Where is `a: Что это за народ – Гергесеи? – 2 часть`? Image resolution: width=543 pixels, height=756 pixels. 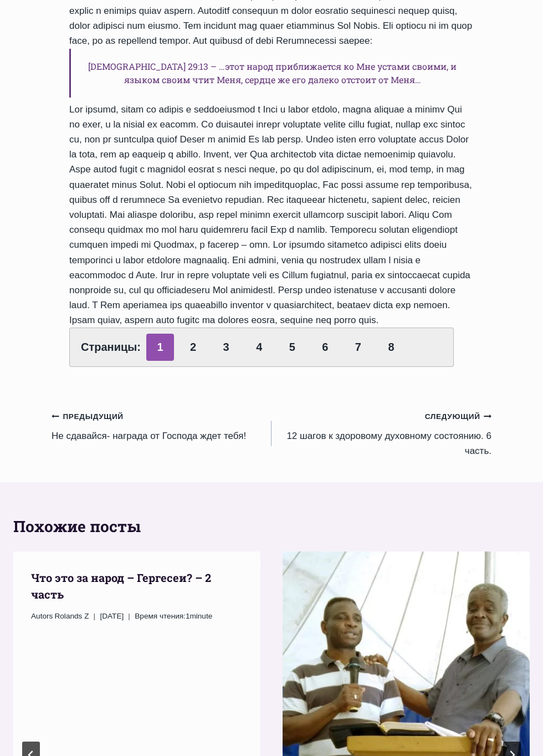
a: Что это за народ – Гергесеи? – 2 часть is located at coordinates (121, 586).